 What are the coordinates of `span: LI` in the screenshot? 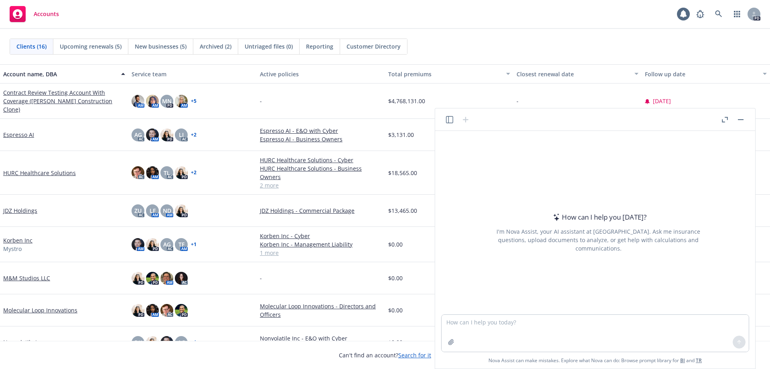 It's located at (181, 134).